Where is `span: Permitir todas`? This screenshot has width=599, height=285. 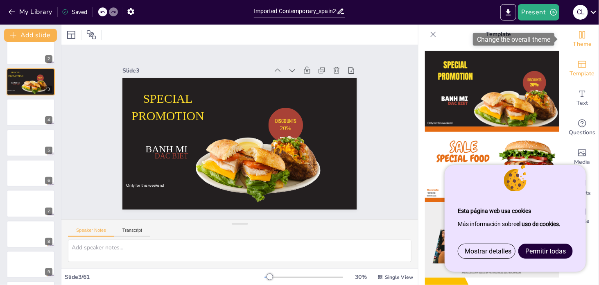 span: Permitir todas is located at coordinates (545, 251).